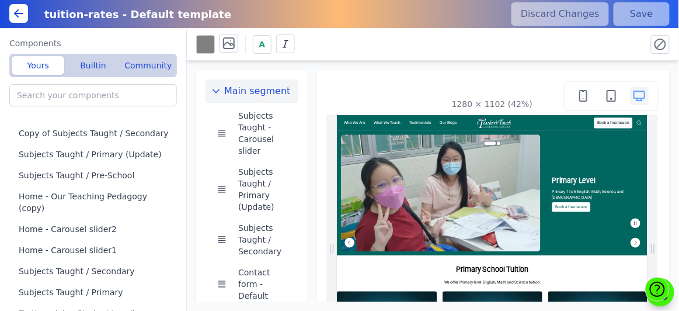 This screenshot has width=679, height=311. Describe the element at coordinates (93, 65) in the screenshot. I see `button: Builtin` at that location.